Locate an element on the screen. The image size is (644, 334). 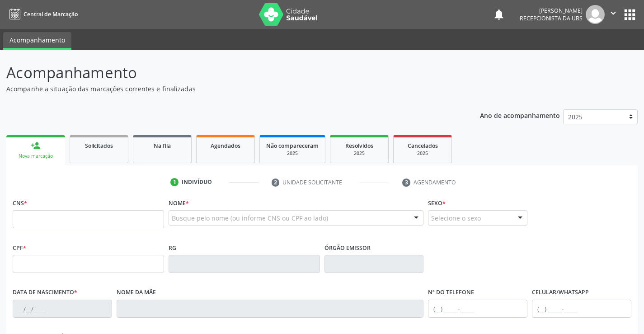
a: Central de Marcação is located at coordinates (42, 14).